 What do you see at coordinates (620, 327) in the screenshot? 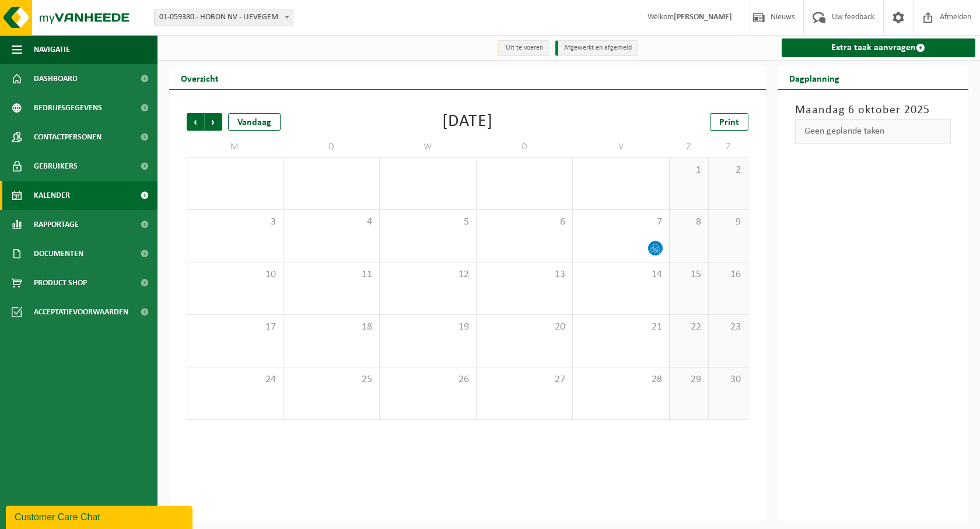
I see `span: 21` at bounding box center [620, 327].